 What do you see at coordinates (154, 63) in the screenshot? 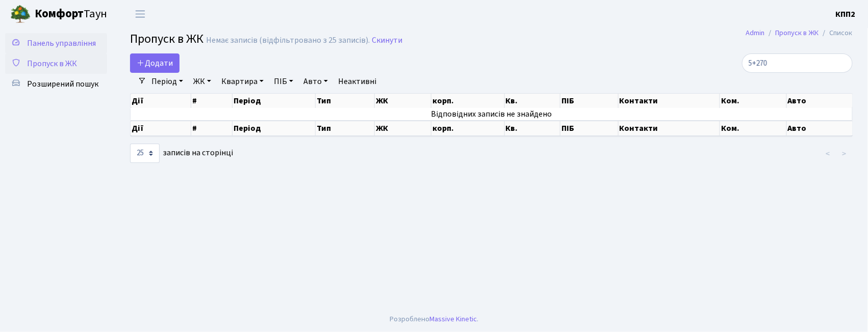
I see `a: Додати` at bounding box center [154, 63].